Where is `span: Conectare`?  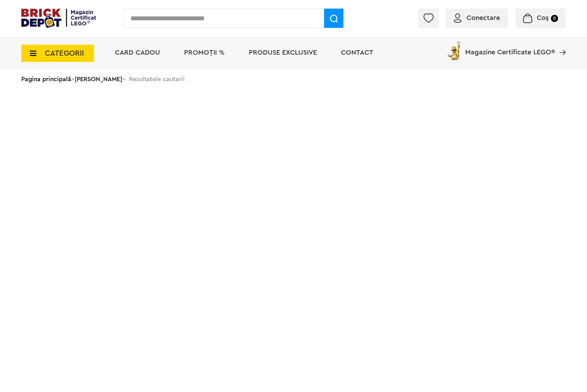
span: Conectare is located at coordinates (483, 18).